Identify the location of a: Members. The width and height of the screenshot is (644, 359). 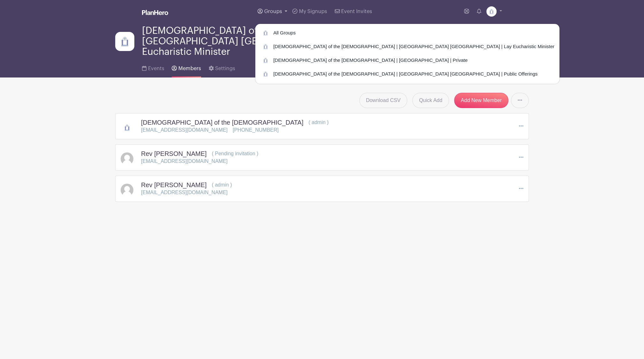
(186, 67).